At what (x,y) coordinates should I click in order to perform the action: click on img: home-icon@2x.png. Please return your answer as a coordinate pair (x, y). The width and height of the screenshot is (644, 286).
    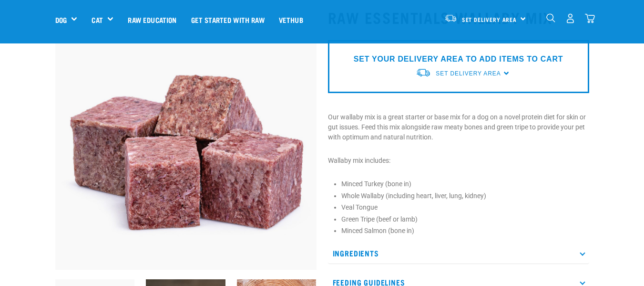
    Looking at the image, I should click on (589, 18).